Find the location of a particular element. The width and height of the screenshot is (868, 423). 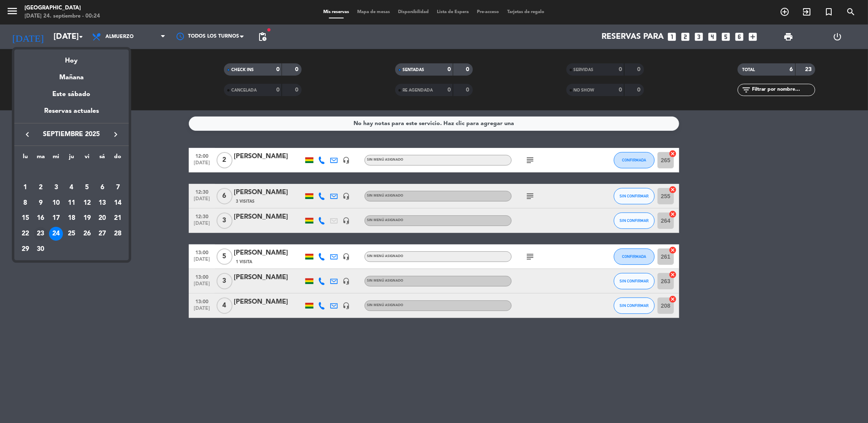

div: 2 is located at coordinates (41, 188).